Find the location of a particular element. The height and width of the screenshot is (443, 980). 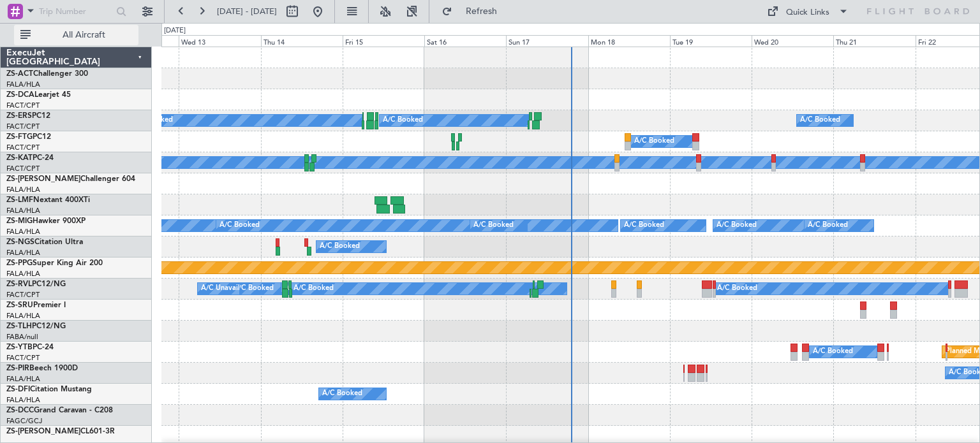

span: Refresh is located at coordinates (482, 11).